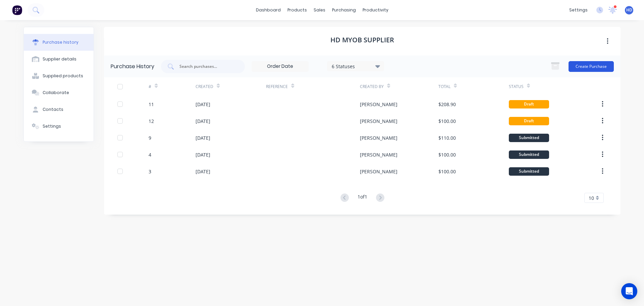  Describe the element at coordinates (591, 67) in the screenshot. I see `button: Create Purchase` at that location.